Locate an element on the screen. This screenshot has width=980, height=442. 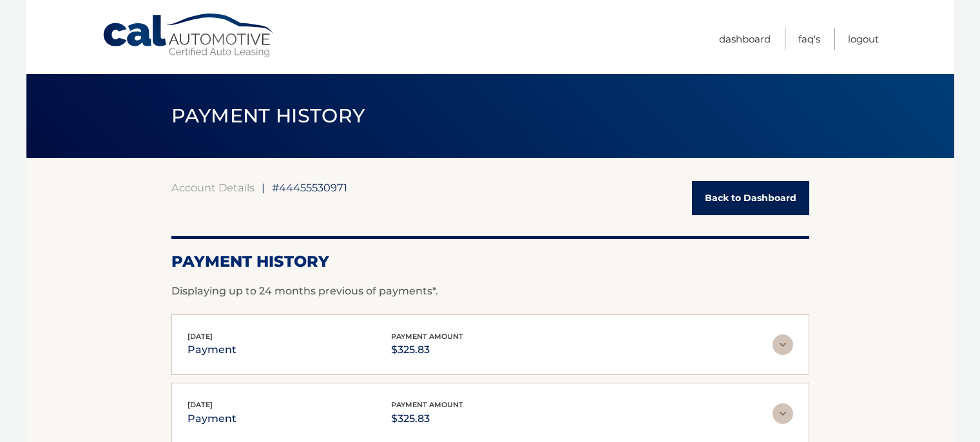
a: Account Details is located at coordinates (212, 187).